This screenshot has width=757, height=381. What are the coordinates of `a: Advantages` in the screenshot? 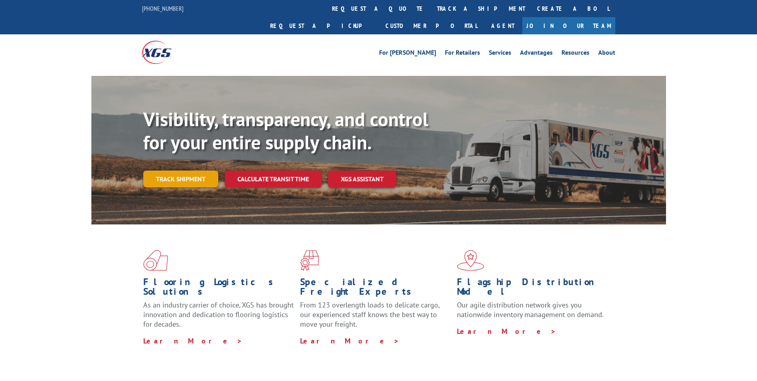 It's located at (536, 54).